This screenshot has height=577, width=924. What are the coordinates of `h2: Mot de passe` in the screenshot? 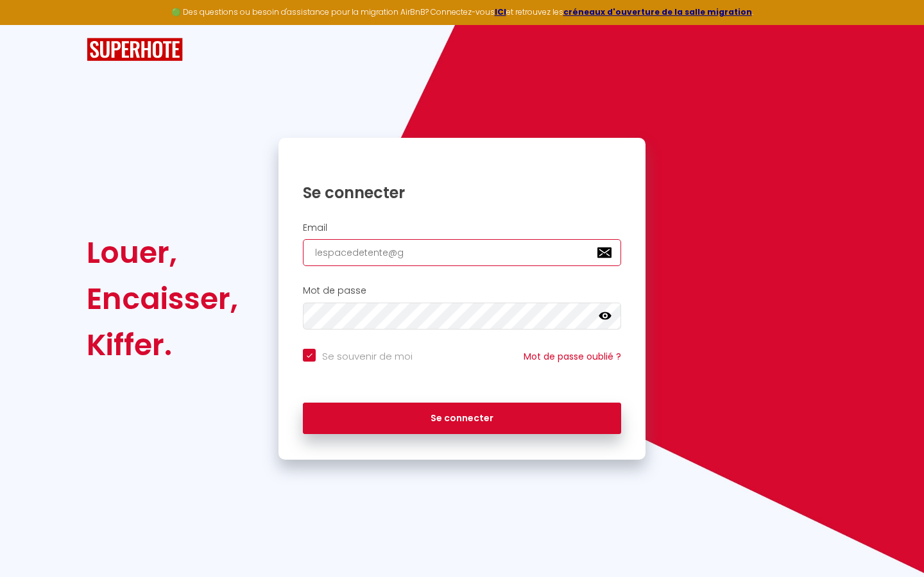 It's located at (462, 290).